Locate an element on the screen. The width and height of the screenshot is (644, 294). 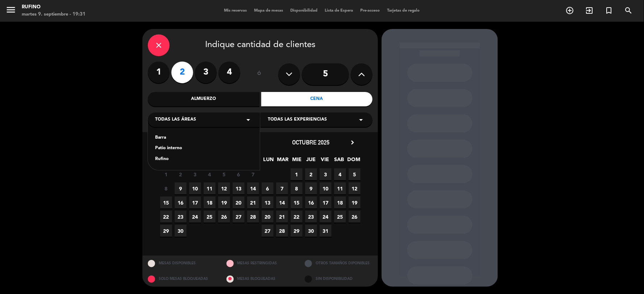
label: 1 is located at coordinates (159, 72).